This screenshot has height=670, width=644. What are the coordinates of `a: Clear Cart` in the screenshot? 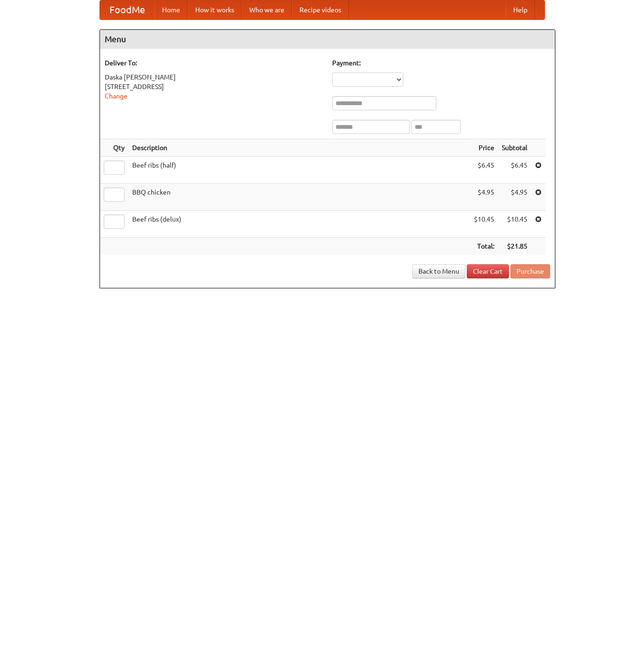 It's located at (487, 272).